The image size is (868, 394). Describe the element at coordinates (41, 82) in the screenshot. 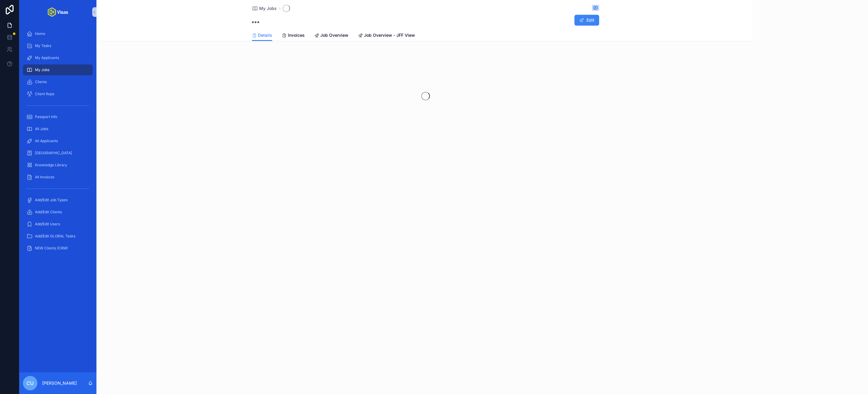

I see `span: Clients` at that location.